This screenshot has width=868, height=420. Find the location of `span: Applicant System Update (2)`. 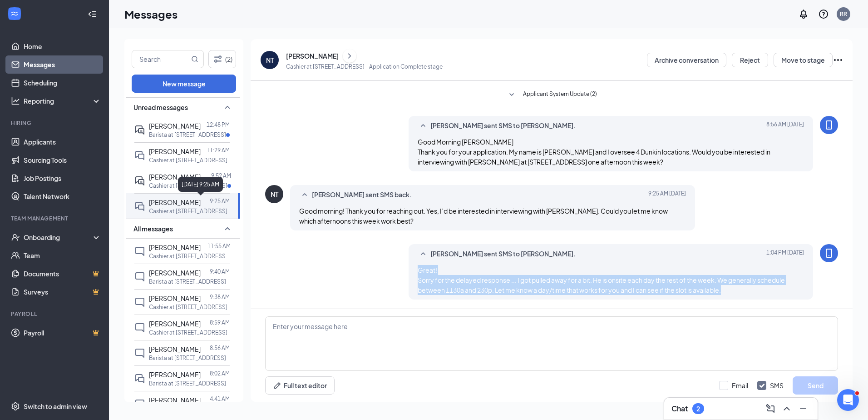

span: Applicant System Update (2) is located at coordinates (560, 95).